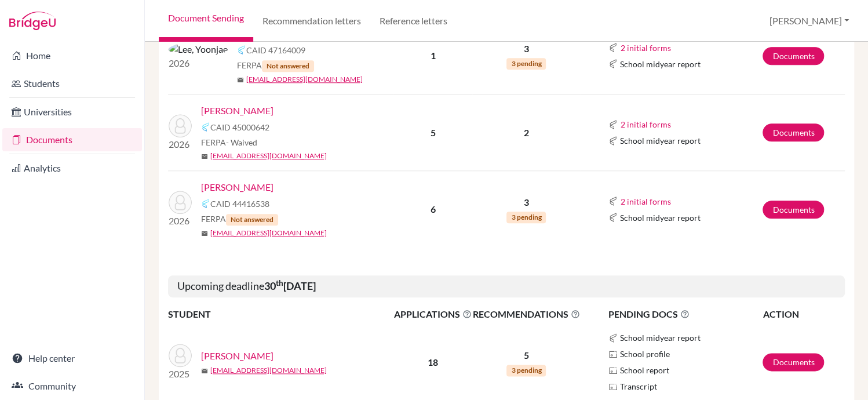 This screenshot has height=400, width=868. What do you see at coordinates (180, 356) in the screenshot?
I see `img: Chang, Aimi` at bounding box center [180, 356].